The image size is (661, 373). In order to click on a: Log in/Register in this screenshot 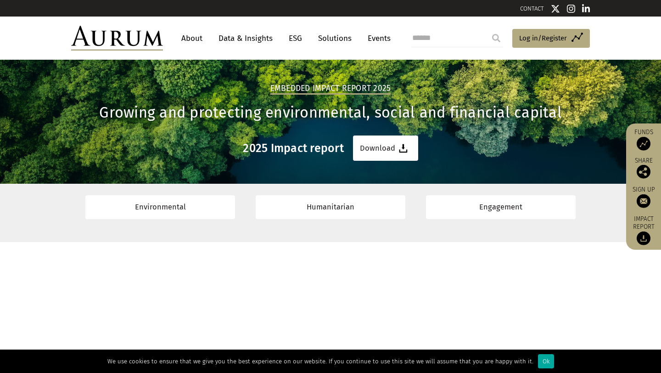, I will do `click(551, 39)`.